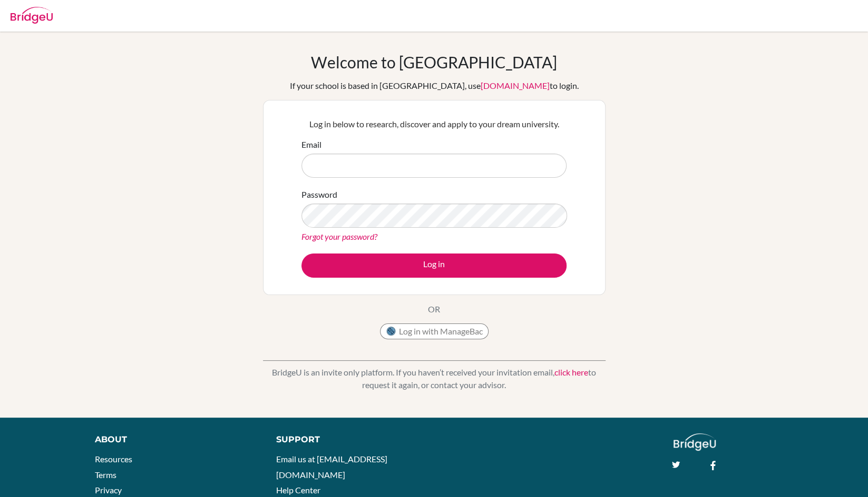 Image resolution: width=868 pixels, height=497 pixels. I want to click on p: OR, so click(433, 310).